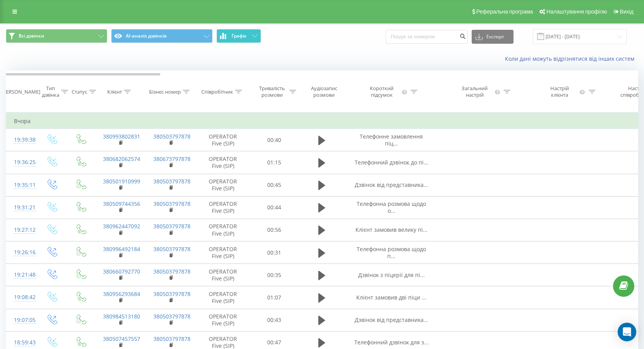  What do you see at coordinates (391, 207) in the screenshot?
I see `span: Телефонна розмова щодо о...` at bounding box center [391, 207].